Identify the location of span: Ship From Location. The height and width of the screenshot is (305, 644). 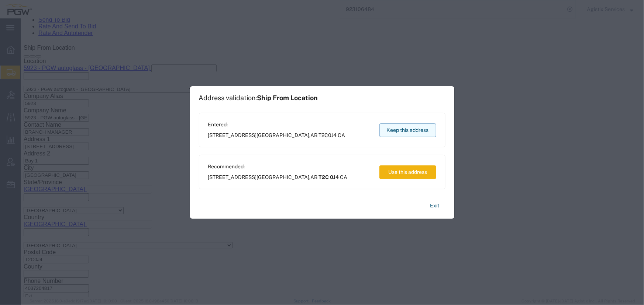
(287, 97).